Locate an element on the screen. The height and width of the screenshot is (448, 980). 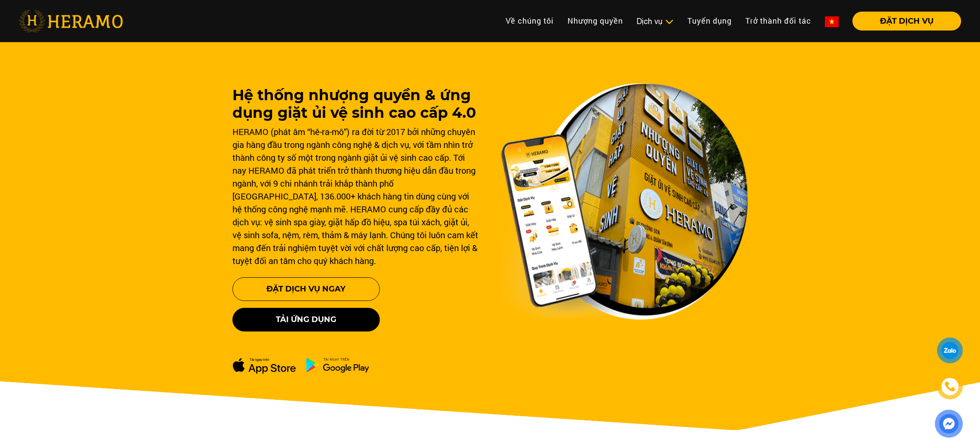
button: ĐẶT DỊCH VỤ is located at coordinates (907, 21).